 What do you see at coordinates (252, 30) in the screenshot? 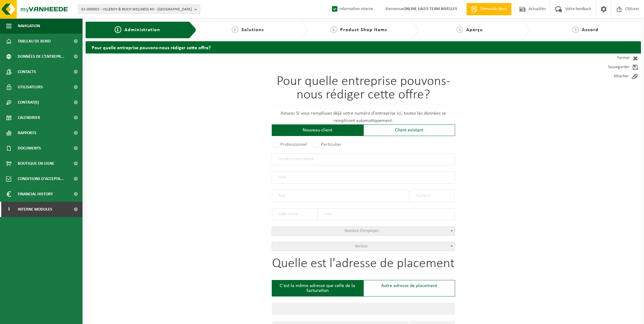
I see `span: Solutions` at bounding box center [252, 30].